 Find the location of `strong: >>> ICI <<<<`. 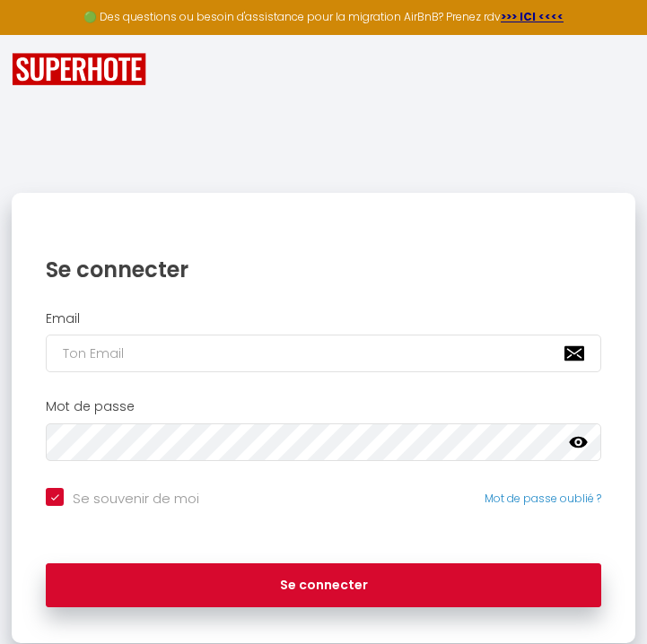

strong: >>> ICI <<<< is located at coordinates (532, 16).